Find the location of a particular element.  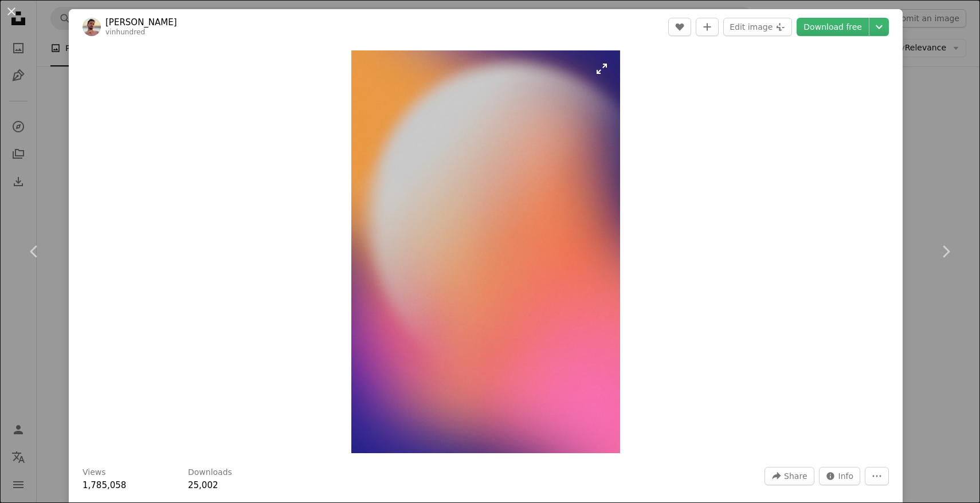

button: Stats about this image is located at coordinates (840, 476).